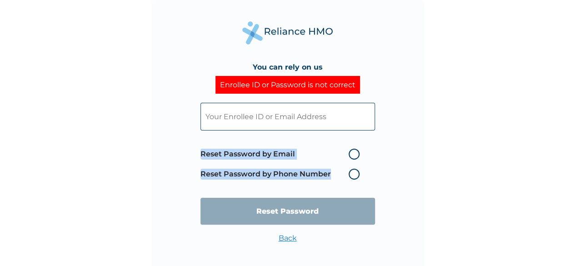 The image size is (575, 266). I want to click on img: Reliance Health's Logo, so click(288, 33).